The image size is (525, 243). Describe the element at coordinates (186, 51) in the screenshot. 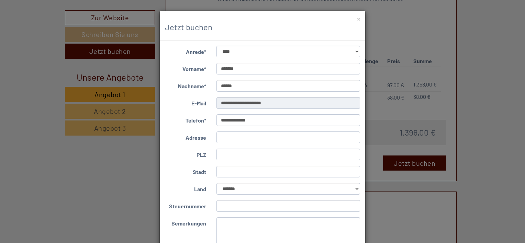

I see `label: Anrede*` at that location.